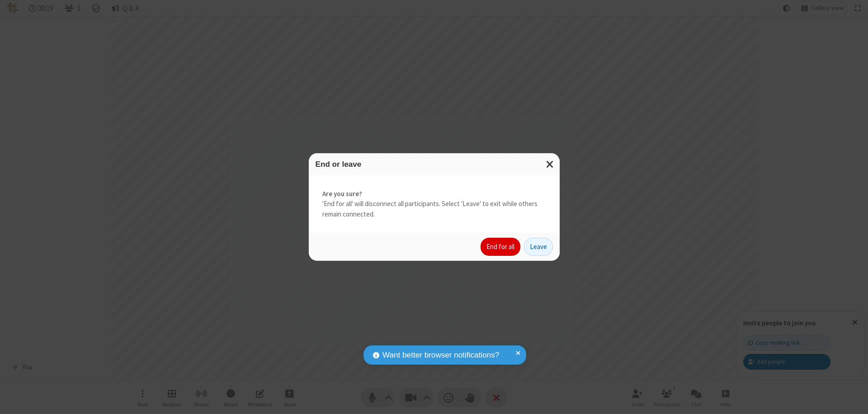 The image size is (868, 414). I want to click on strong: Are you sure?, so click(434, 194).